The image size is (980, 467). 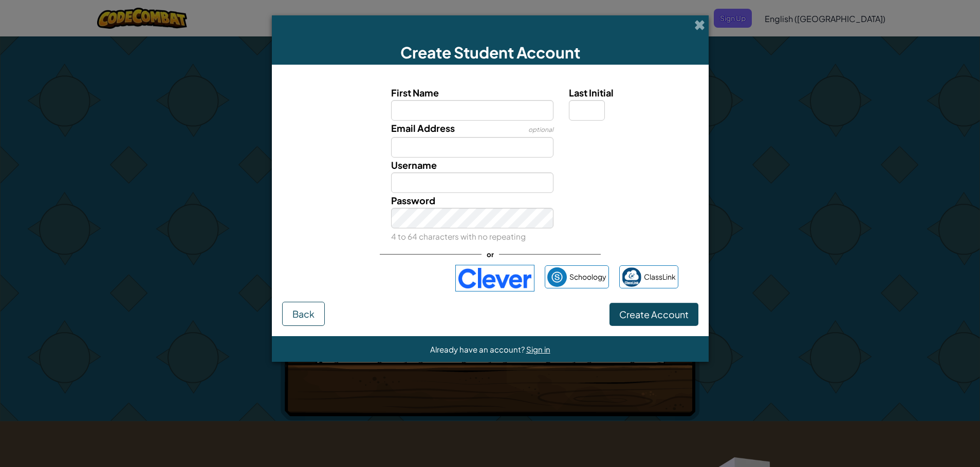 What do you see at coordinates (654, 315) in the screenshot?
I see `button: Create Account` at bounding box center [654, 315].